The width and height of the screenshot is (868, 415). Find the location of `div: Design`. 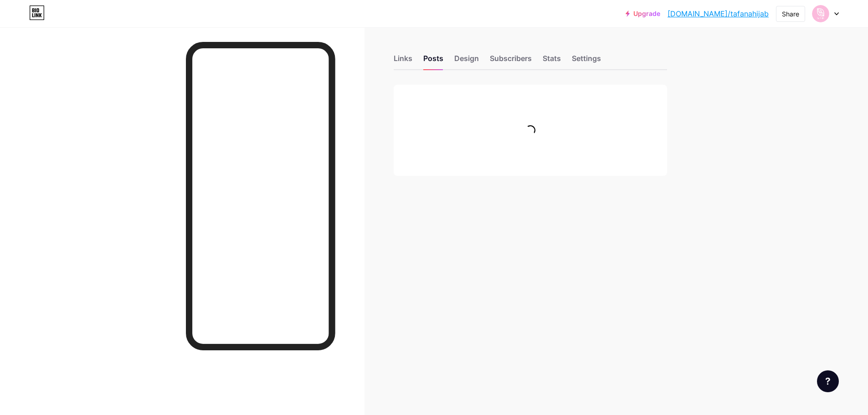

div: Design is located at coordinates (467, 61).